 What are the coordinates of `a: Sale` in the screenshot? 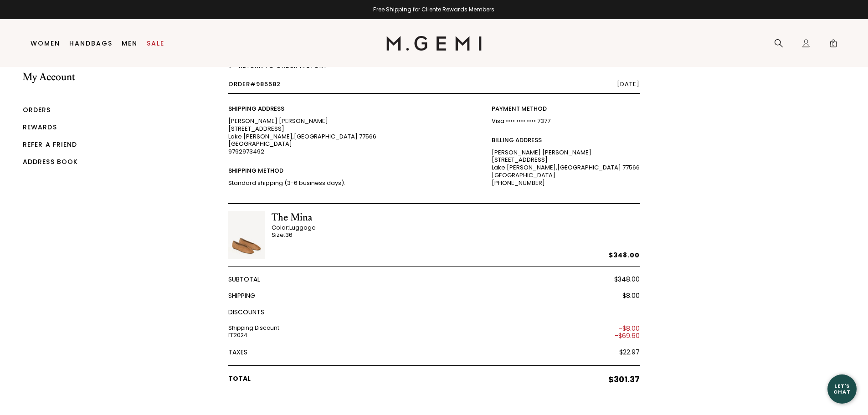 It's located at (156, 43).